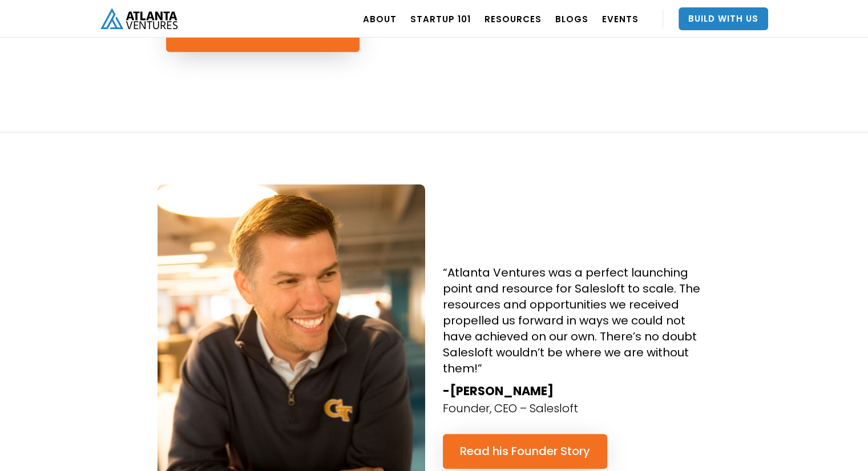 This screenshot has height=471, width=868. I want to click on a: Read his Founder Story, so click(525, 451).